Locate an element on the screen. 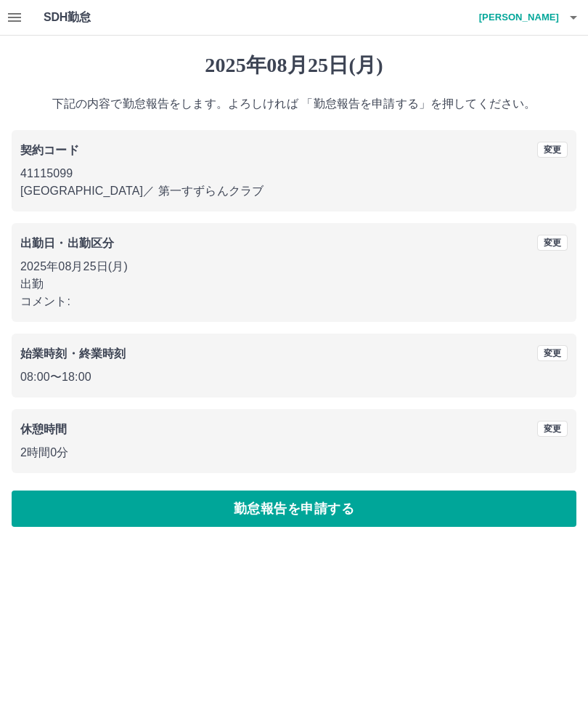 The width and height of the screenshot is (588, 710). b: 休憩時間 is located at coordinates (44, 428).